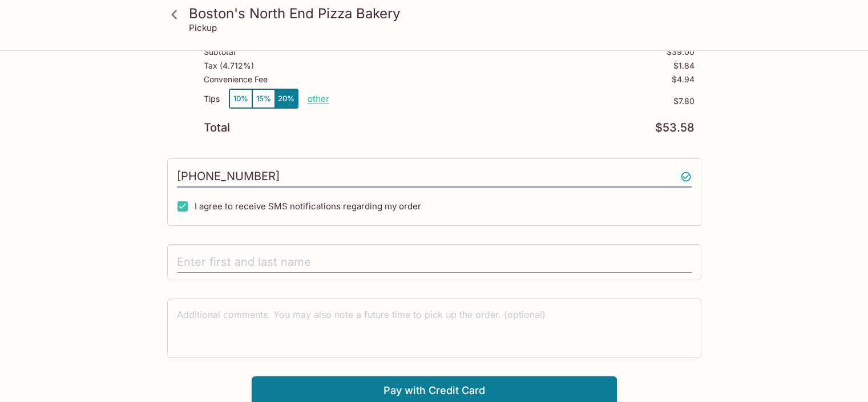  What do you see at coordinates (217, 128) in the screenshot?
I see `p: Total` at bounding box center [217, 128].